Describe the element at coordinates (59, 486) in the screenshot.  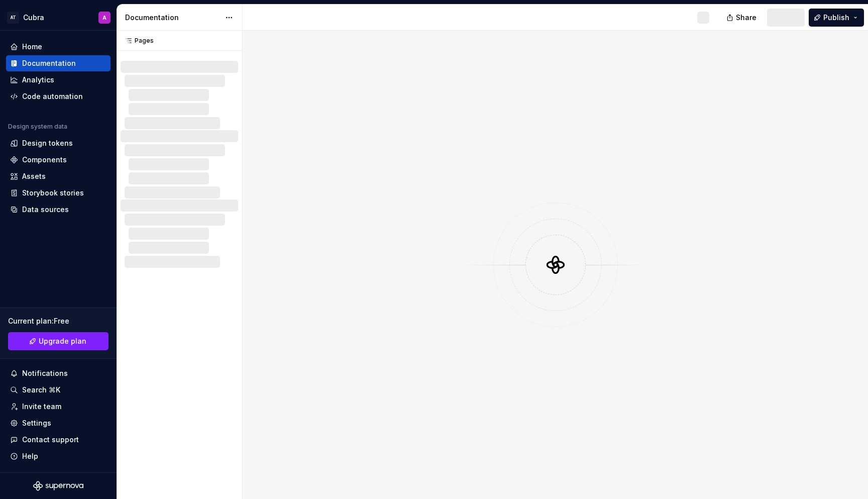
I see `svg: Supernova Logo` at that location.